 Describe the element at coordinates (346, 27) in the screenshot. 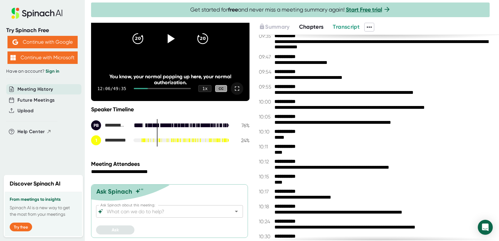

I see `span: Transcript` at that location.